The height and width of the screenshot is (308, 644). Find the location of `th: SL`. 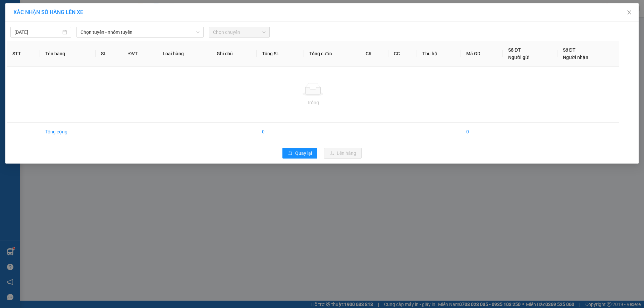

th: SL is located at coordinates (109, 54).